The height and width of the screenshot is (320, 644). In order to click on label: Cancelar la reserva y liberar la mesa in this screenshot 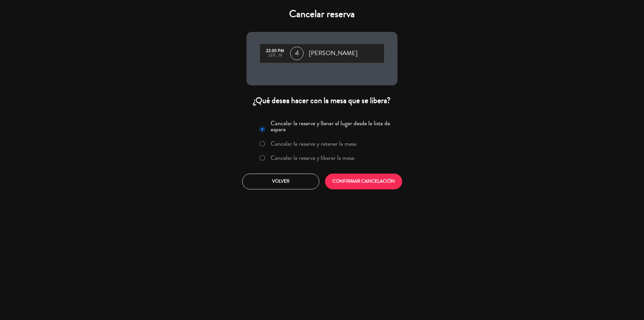, I will do `click(313, 158)`.